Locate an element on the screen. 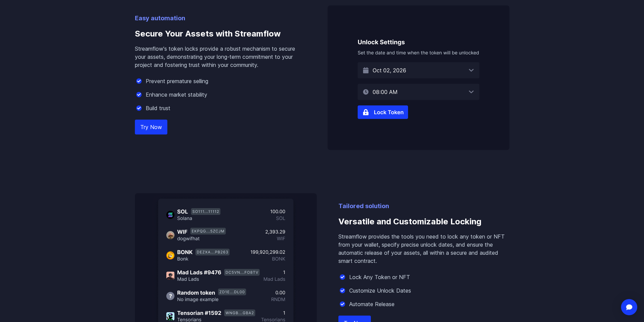  p: Lock Any Token or NFT is located at coordinates (379, 278).